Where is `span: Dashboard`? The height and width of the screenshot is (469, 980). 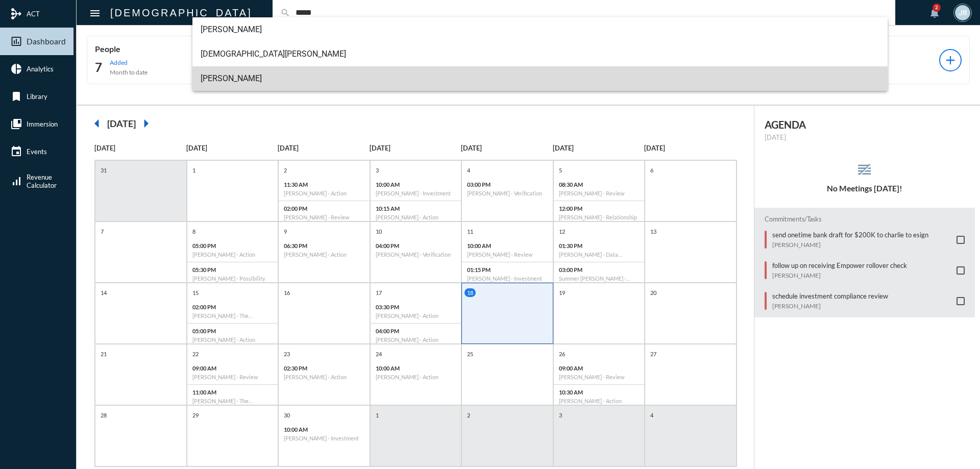 span: Dashboard is located at coordinates (46, 41).